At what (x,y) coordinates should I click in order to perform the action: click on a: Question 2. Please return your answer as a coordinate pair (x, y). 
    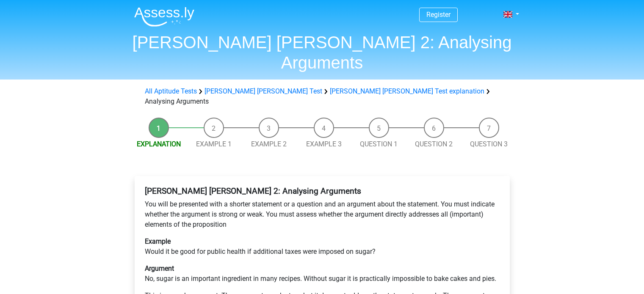
    Looking at the image, I should click on (434, 144).